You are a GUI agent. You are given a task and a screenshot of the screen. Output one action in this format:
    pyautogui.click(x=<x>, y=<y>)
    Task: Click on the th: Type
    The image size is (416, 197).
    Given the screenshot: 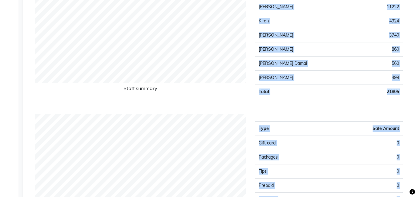 What is the action you would take?
    pyautogui.click(x=292, y=129)
    